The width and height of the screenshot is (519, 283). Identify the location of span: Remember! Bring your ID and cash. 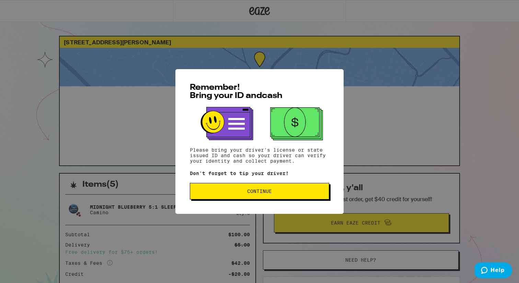
(236, 92).